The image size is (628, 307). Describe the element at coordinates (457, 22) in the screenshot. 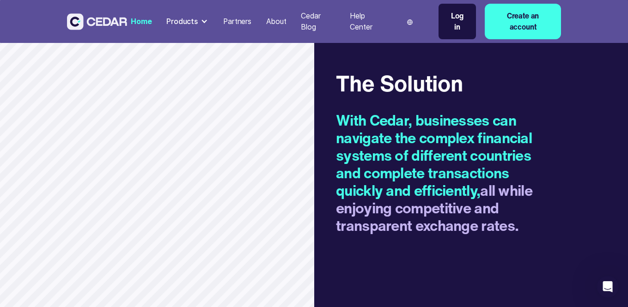

I see `div: Log in` at that location.